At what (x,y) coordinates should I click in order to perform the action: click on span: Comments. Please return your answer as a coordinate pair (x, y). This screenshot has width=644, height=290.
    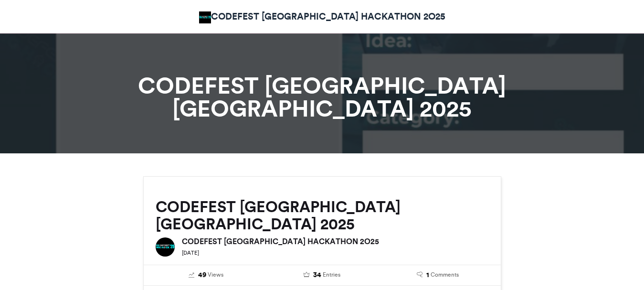
    Looking at the image, I should click on (444, 274).